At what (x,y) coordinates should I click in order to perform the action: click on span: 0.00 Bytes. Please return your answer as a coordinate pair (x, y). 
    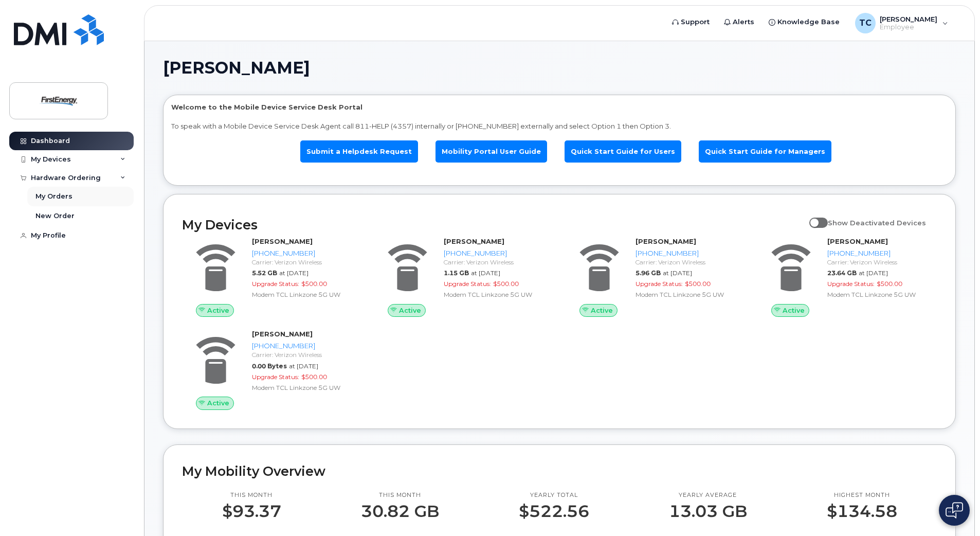
    Looking at the image, I should click on (269, 366).